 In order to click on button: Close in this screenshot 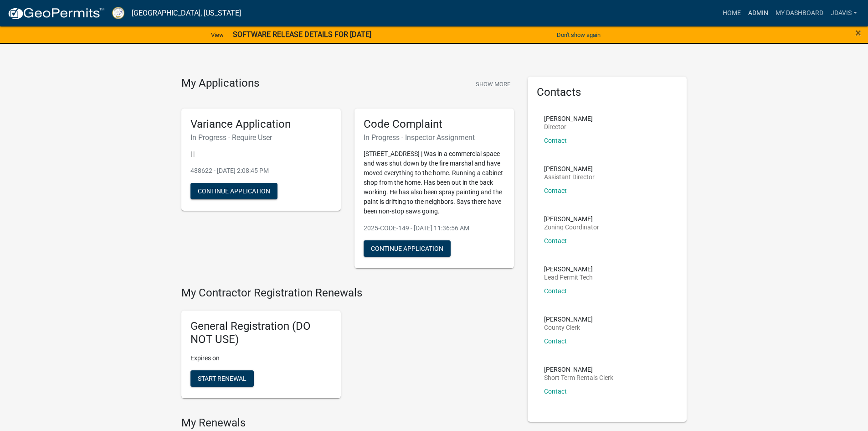, I will do `click(859, 33)`.